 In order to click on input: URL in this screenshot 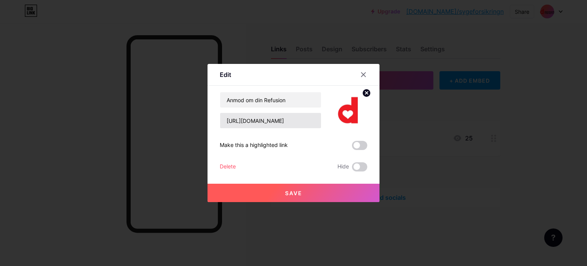, I will do `click(271, 120)`.